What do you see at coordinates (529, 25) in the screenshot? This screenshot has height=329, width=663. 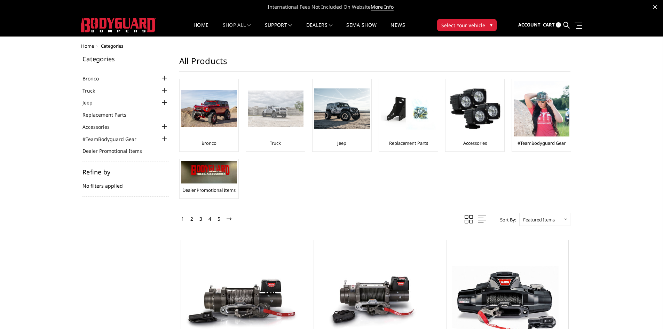 I see `a: Account` at bounding box center [529, 25].